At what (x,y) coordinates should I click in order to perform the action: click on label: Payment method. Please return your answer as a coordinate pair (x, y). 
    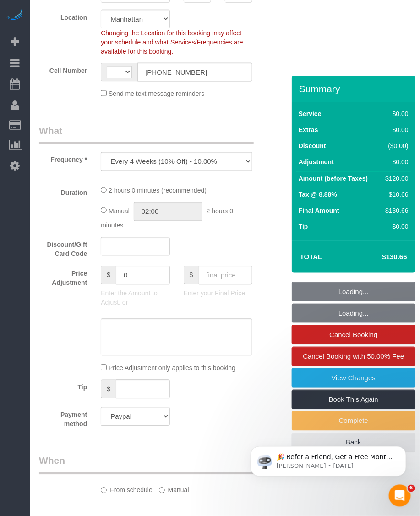
    Looking at the image, I should click on (63, 418).